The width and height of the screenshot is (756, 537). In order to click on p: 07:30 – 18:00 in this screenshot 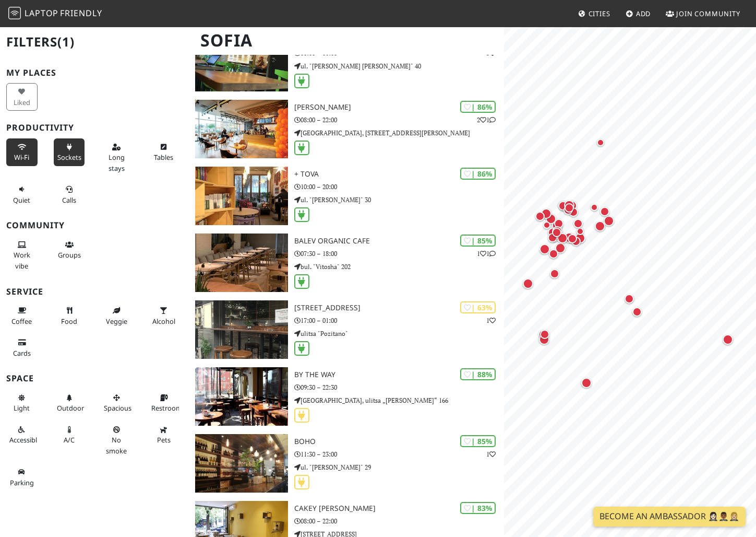, I will do `click(399, 253)`.